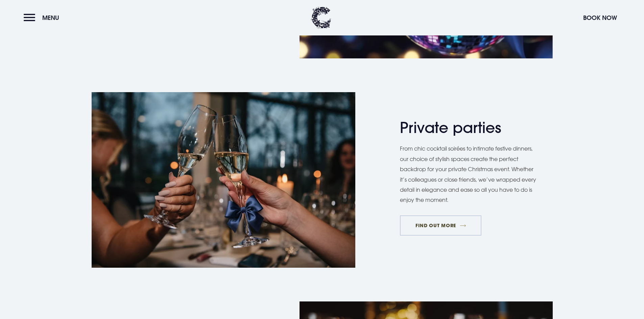 Image resolution: width=644 pixels, height=319 pixels. Describe the element at coordinates (43, 17) in the screenshot. I see `button: Menu` at that location.